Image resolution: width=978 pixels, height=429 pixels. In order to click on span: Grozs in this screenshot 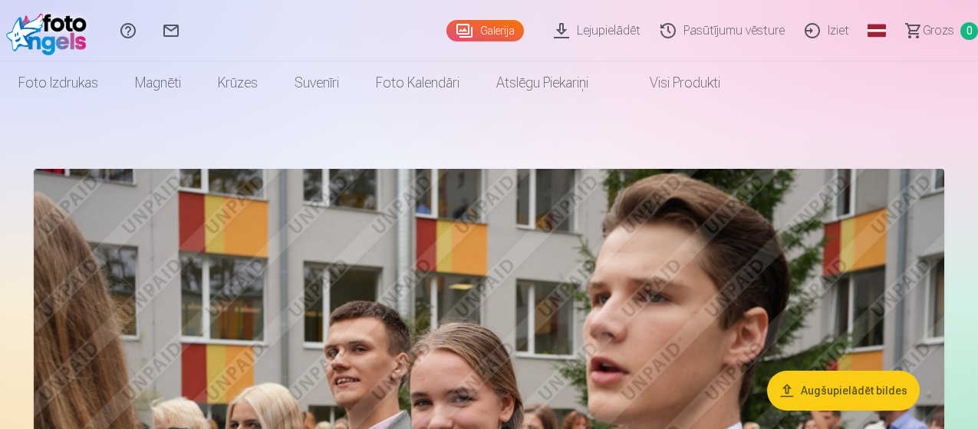, I will do `click(938, 31)`.